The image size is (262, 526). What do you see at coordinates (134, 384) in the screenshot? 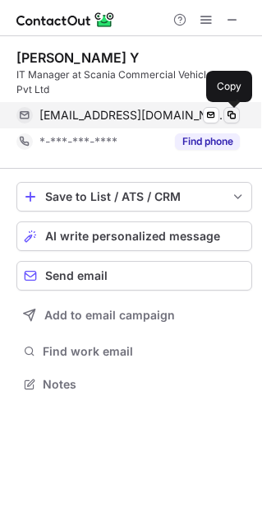
I see `button: Notes` at bounding box center [134, 384].